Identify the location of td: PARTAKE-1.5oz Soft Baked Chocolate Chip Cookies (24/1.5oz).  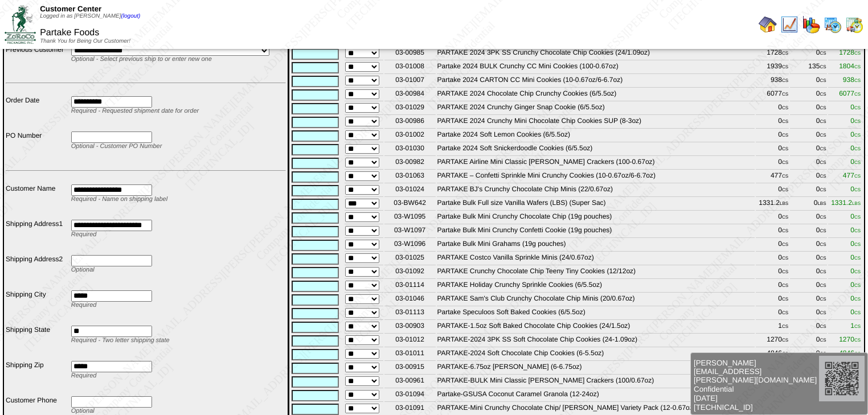
(595, 327).